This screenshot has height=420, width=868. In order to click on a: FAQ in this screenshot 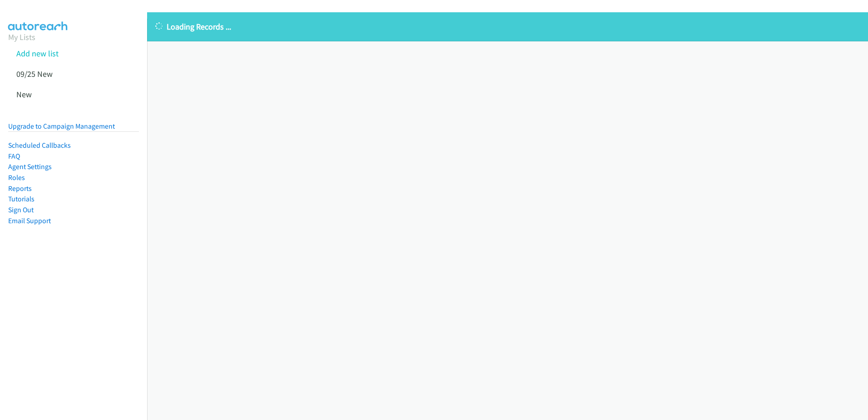, I will do `click(14, 156)`.